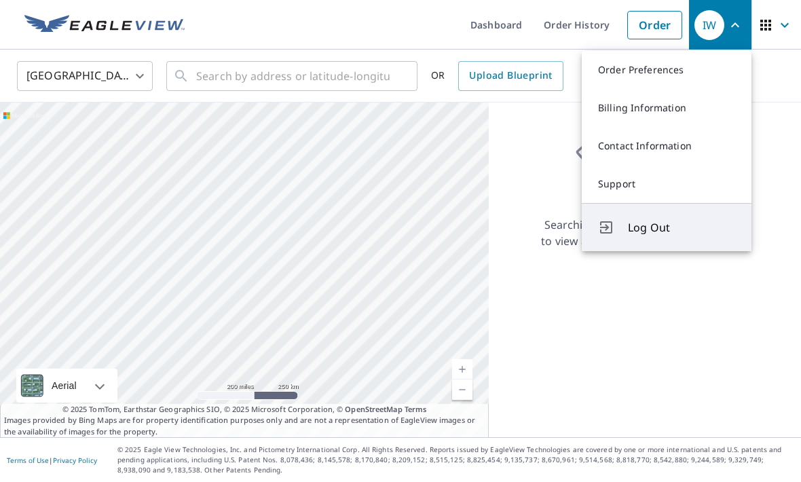 The image size is (801, 482). What do you see at coordinates (105, 25) in the screenshot?
I see `img: EV Logo` at bounding box center [105, 25].